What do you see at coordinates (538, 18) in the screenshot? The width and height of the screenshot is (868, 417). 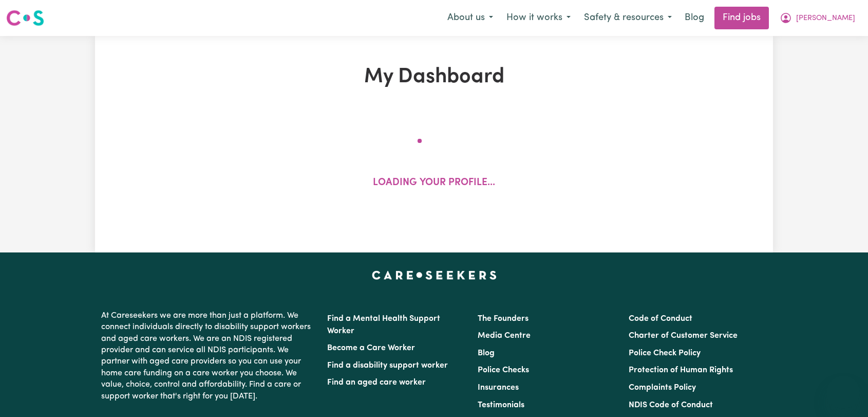 I see `button: How it works` at bounding box center [538, 18].